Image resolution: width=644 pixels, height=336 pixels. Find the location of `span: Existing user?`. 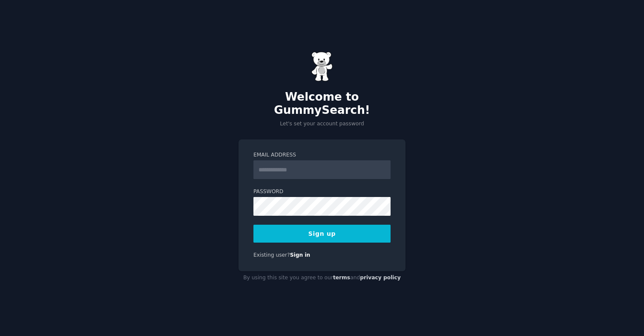

span: Existing user? is located at coordinates (272, 255).